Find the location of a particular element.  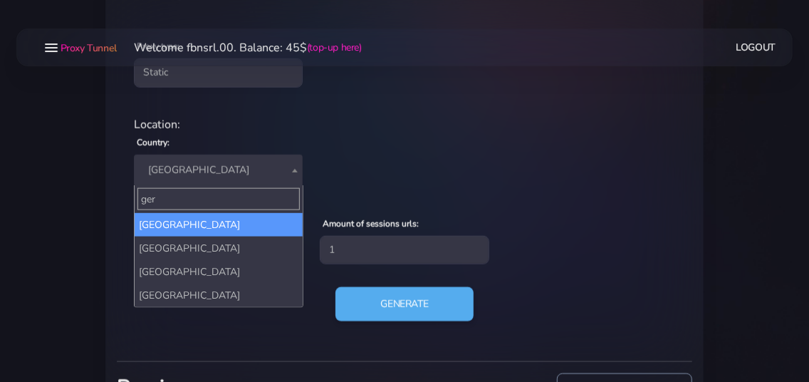

a: (top-up here) is located at coordinates (334, 47).